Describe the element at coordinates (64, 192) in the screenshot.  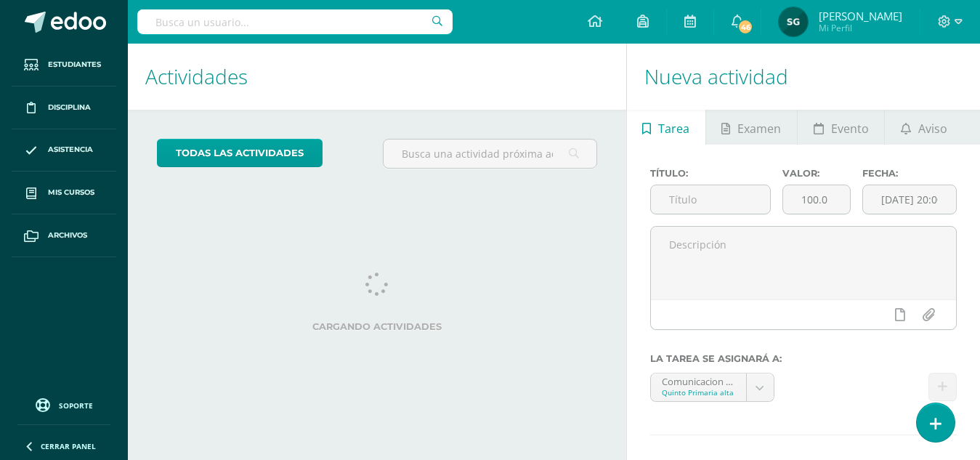
I see `a: Mis cursos` at that location.